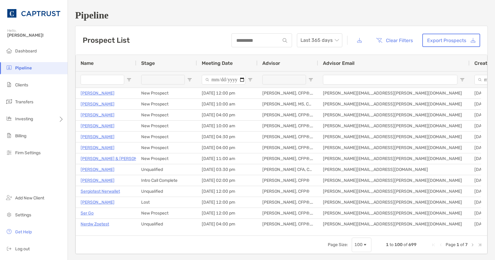 This screenshot has width=495, height=260. I want to click on div: Page Size, so click(361, 245).